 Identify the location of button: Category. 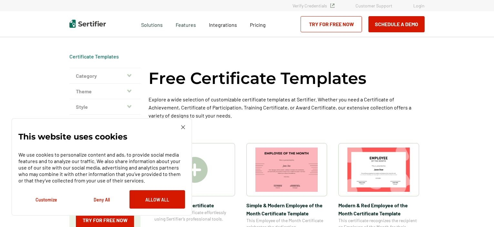
(105, 76).